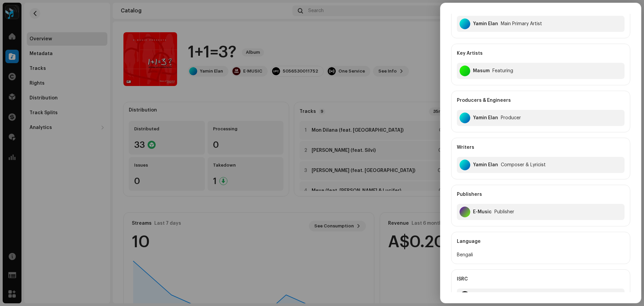  Describe the element at coordinates (541, 195) in the screenshot. I see `div: Publishers` at that location.